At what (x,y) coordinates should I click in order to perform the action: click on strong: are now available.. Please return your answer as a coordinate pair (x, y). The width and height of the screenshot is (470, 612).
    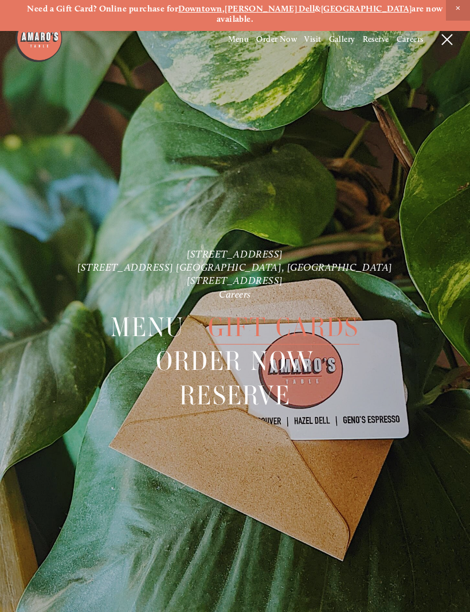
    Looking at the image, I should click on (331, 14).